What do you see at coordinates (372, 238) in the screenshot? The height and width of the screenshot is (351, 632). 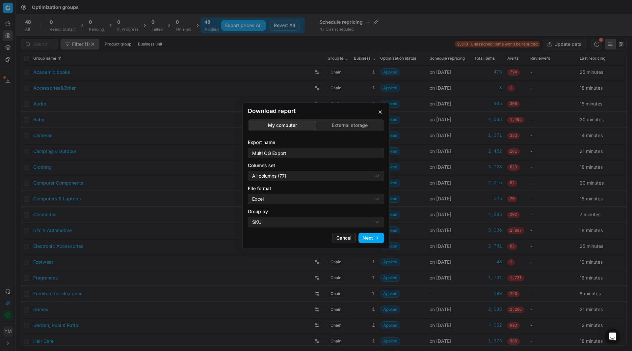 I see `button: Next` at bounding box center [372, 238].